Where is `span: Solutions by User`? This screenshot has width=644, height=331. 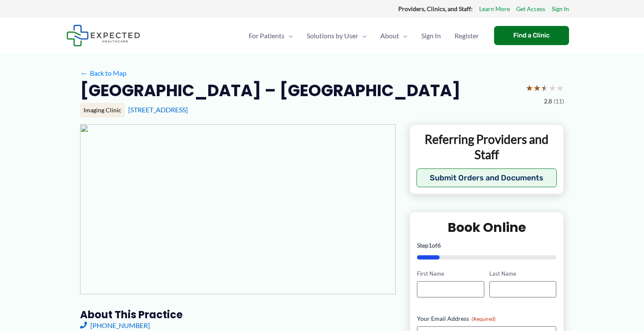 span: Solutions by User is located at coordinates (332, 36).